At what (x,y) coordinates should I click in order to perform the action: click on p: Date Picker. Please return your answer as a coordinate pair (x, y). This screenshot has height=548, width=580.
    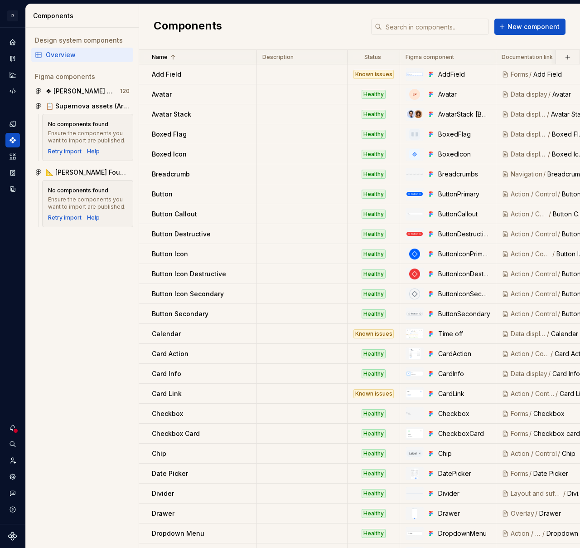
    Looking at the image, I should click on (170, 473).